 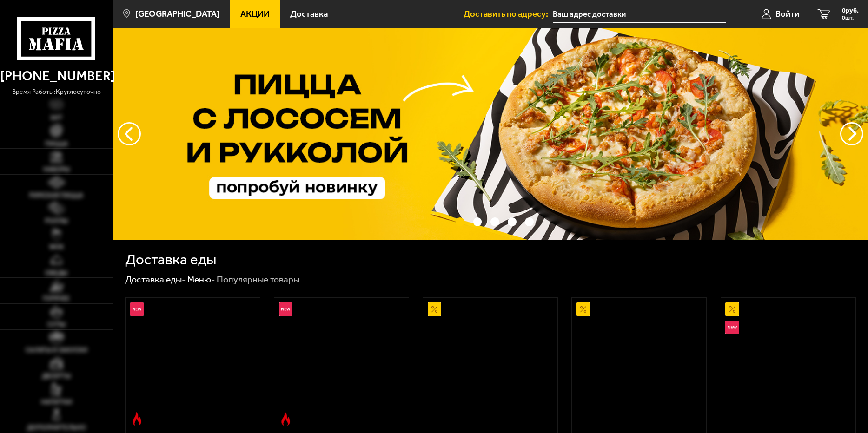 What do you see at coordinates (156, 279) in the screenshot?
I see `a: Доставка еды-` at bounding box center [156, 279].